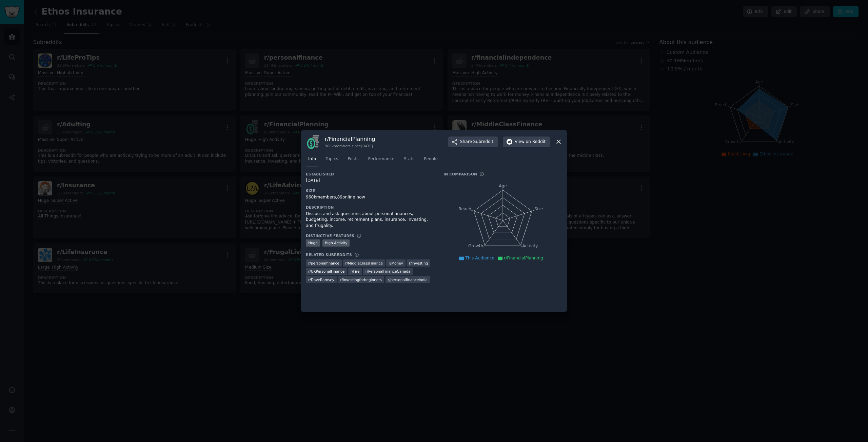  What do you see at coordinates (313, 243) in the screenshot?
I see `div: Huge` at bounding box center [313, 243].